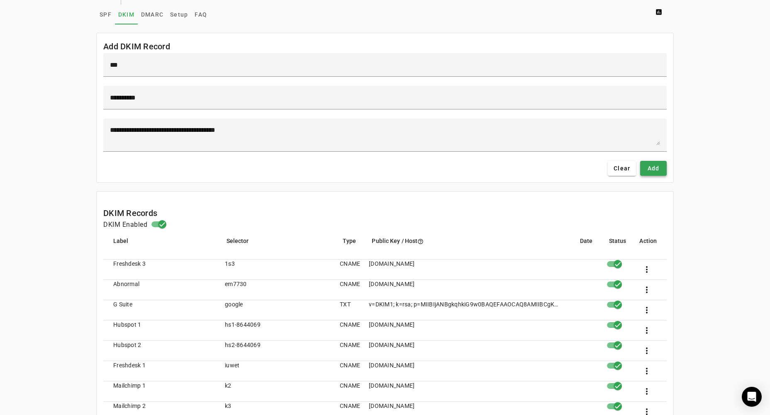  Describe the element at coordinates (275, 351) in the screenshot. I see `mat-cell: hs2-8644069` at that location.